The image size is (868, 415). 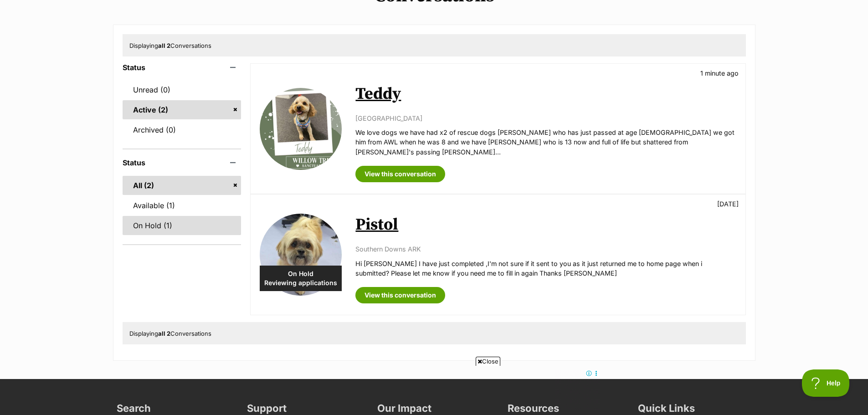 I want to click on a: Teddy, so click(x=378, y=94).